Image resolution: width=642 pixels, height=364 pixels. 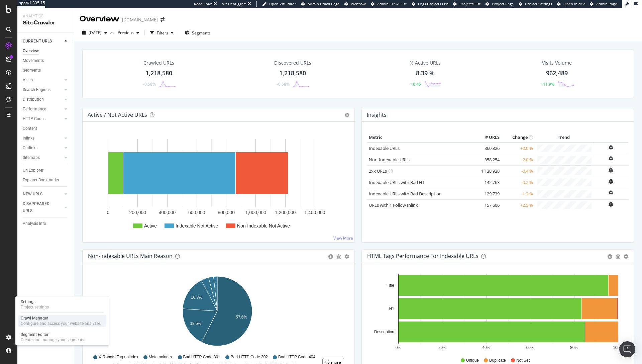 What do you see at coordinates (249, 357) in the screenshot?
I see `span: Bad HTTP Code 302` at bounding box center [249, 357].